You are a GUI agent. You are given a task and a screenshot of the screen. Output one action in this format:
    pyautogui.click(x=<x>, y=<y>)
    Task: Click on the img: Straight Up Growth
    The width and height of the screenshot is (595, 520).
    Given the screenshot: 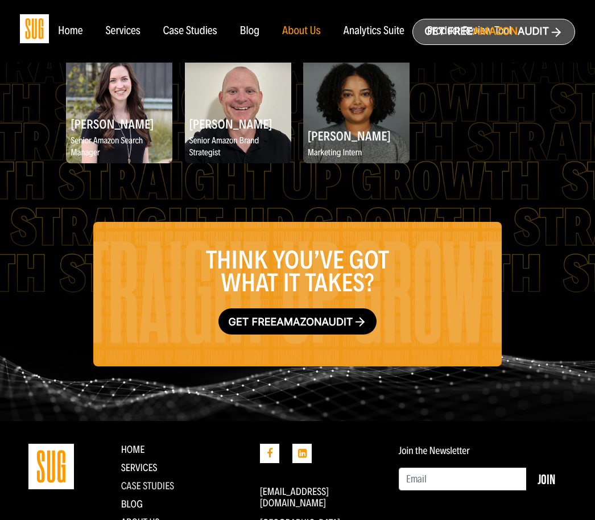 What is the action you would take?
    pyautogui.click(x=51, y=467)
    